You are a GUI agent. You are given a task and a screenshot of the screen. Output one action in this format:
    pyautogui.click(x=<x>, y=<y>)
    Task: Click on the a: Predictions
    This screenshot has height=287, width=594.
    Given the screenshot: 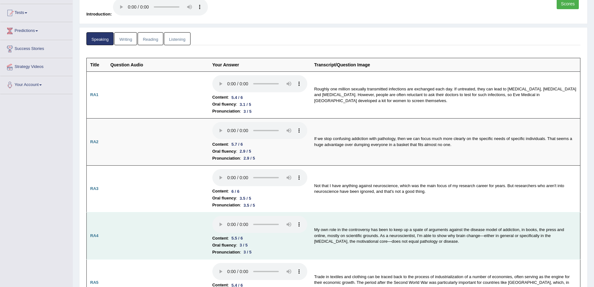 What is the action you would take?
    pyautogui.click(x=36, y=30)
    